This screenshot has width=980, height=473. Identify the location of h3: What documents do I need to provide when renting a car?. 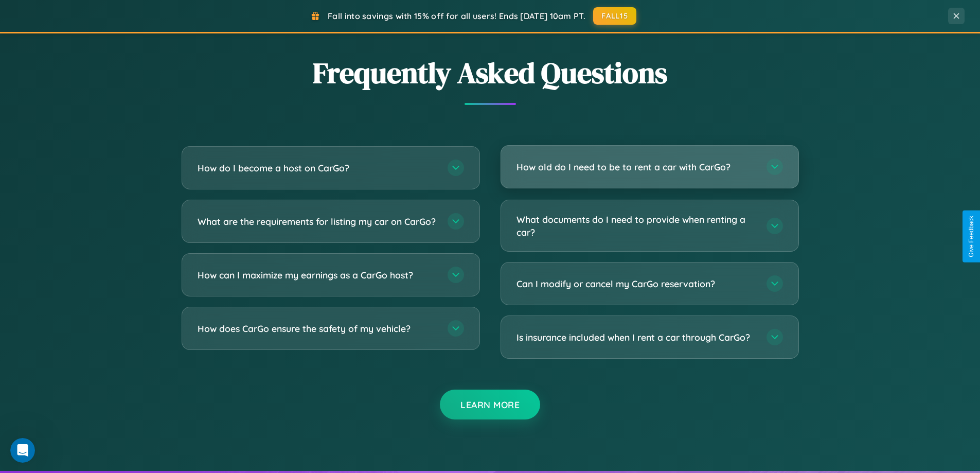
(636, 226).